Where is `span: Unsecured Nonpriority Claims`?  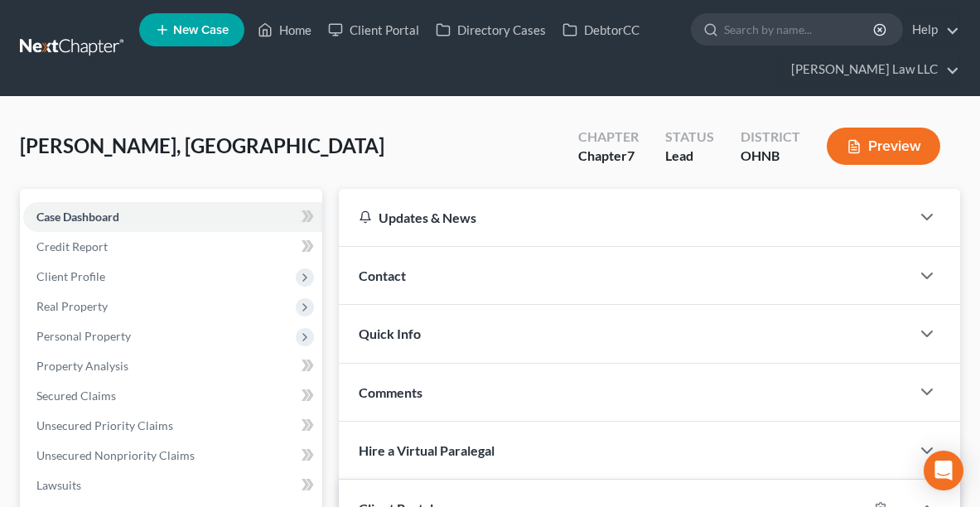 span: Unsecured Nonpriority Claims is located at coordinates (115, 454).